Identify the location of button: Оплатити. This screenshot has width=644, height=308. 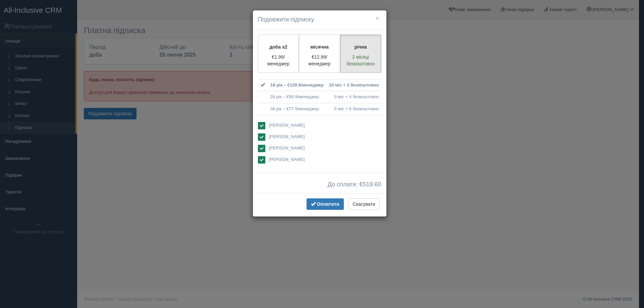
(325, 204).